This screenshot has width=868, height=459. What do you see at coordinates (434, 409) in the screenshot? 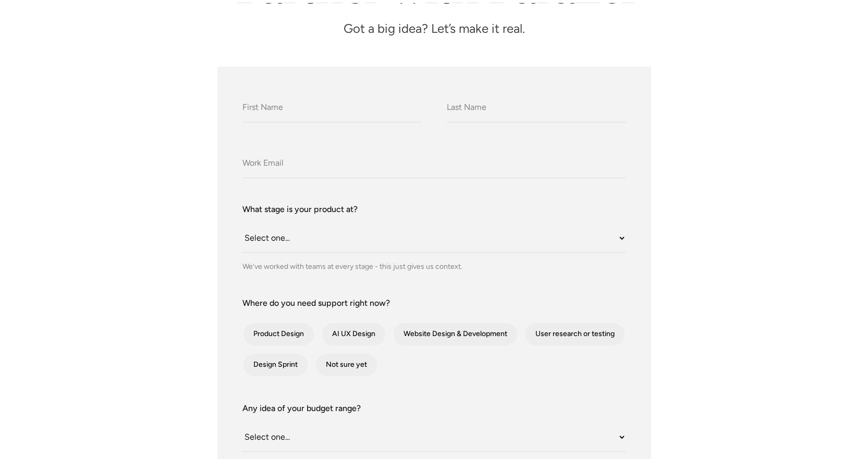
I see `label: Any idea of your budget range?` at bounding box center [434, 409].